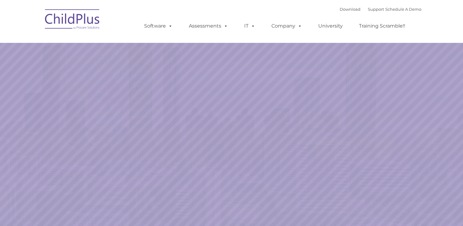 The height and width of the screenshot is (226, 463). What do you see at coordinates (375, 9) in the screenshot?
I see `a: Support` at bounding box center [375, 9].